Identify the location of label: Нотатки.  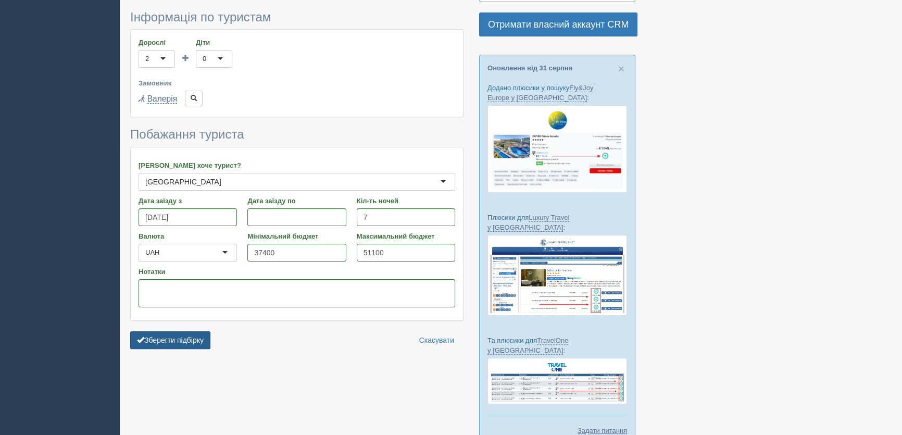
(297, 271).